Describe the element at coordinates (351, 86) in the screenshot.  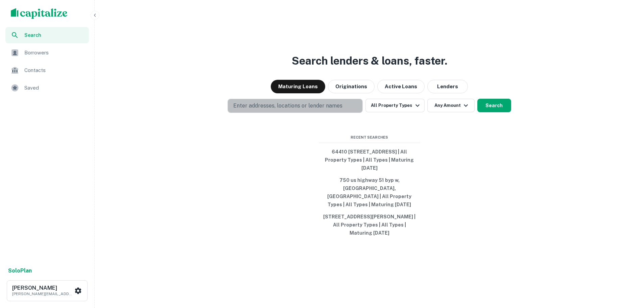
I see `button: Originations` at that location.